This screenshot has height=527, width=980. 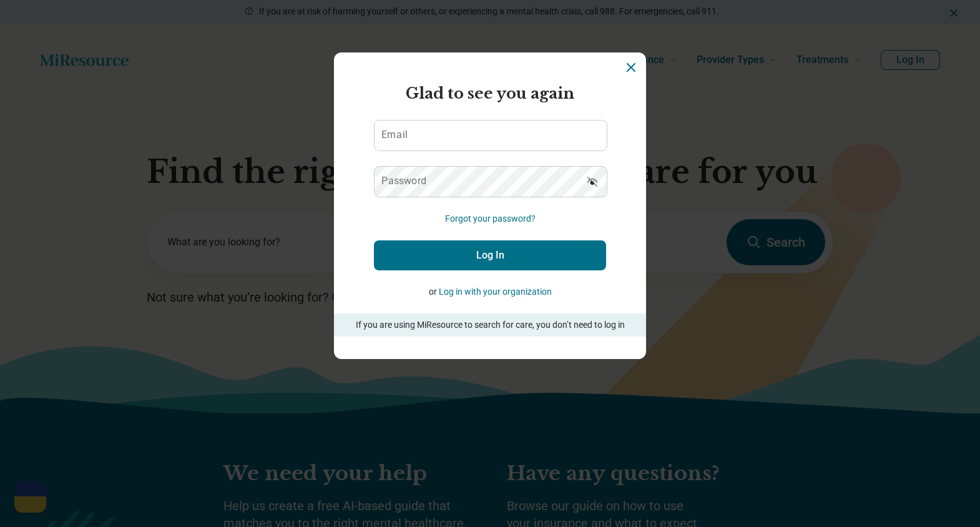 I want to click on label: Password, so click(x=404, y=181).